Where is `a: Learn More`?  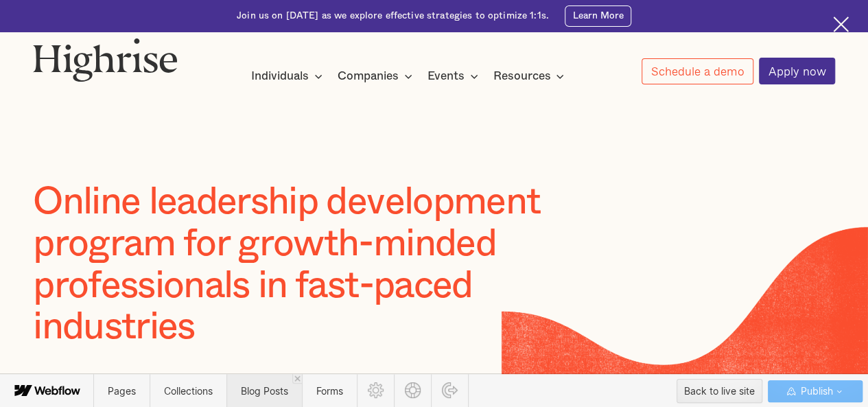
a: Learn More is located at coordinates (598, 16).